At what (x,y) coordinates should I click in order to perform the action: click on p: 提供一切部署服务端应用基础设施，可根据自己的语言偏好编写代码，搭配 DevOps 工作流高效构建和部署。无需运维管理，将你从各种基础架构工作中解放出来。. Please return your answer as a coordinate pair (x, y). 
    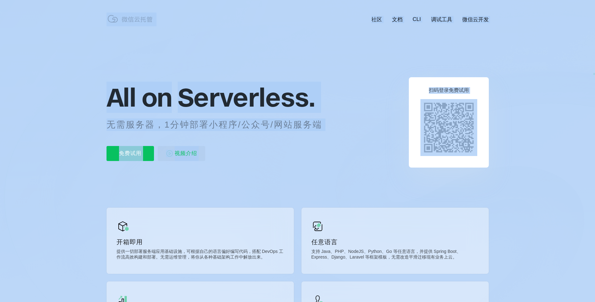
    Looking at the image, I should click on (200, 255).